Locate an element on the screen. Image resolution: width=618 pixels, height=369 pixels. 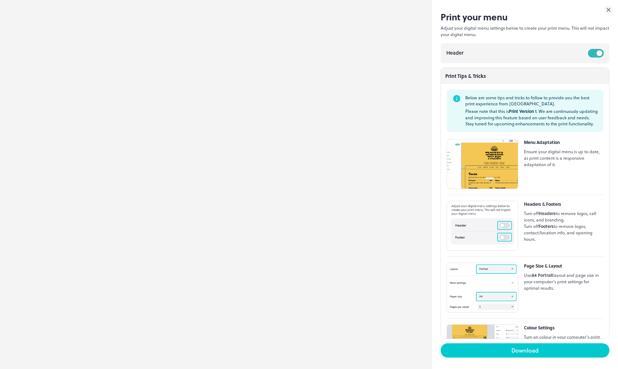
img: menu-adaption-534a87f0.jpg is located at coordinates (482, 164).